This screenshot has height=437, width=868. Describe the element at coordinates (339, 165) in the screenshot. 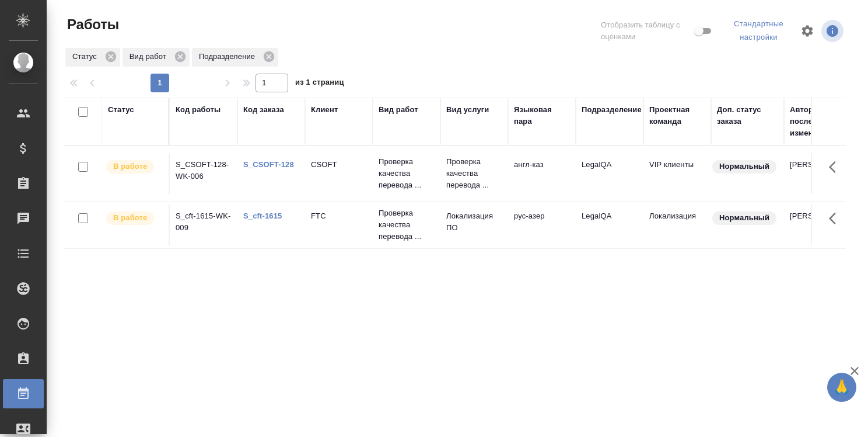

I see `p: CSOFT` at that location.